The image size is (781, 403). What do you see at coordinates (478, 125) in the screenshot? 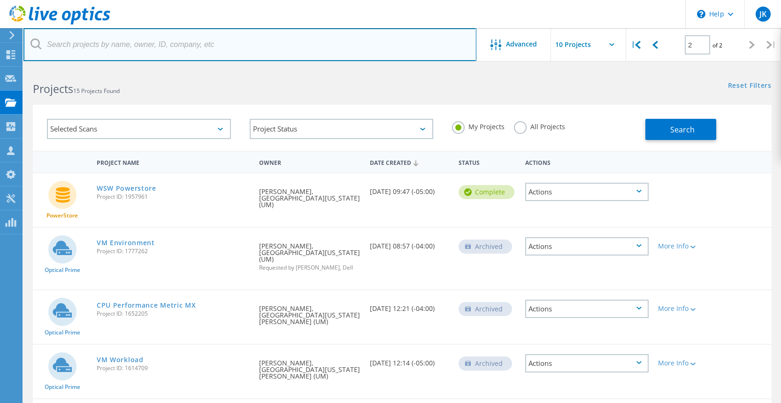
I see `label: My Projects` at bounding box center [478, 125].